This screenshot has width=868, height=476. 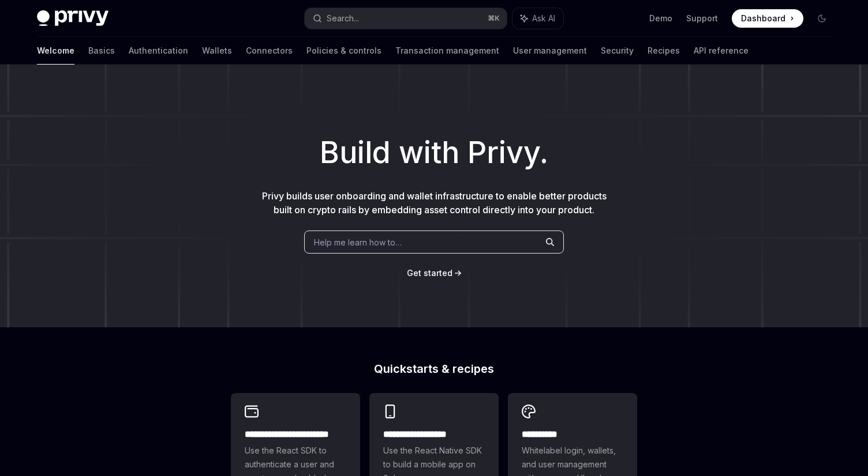 What do you see at coordinates (269, 51) in the screenshot?
I see `a: Connectors` at bounding box center [269, 51].